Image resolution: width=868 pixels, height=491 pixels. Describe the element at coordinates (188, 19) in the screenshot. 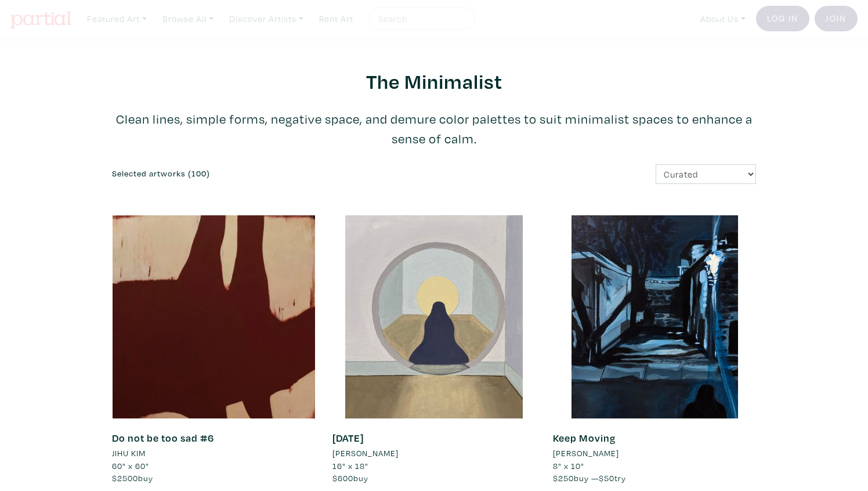

I see `a: Browse All` at that location.